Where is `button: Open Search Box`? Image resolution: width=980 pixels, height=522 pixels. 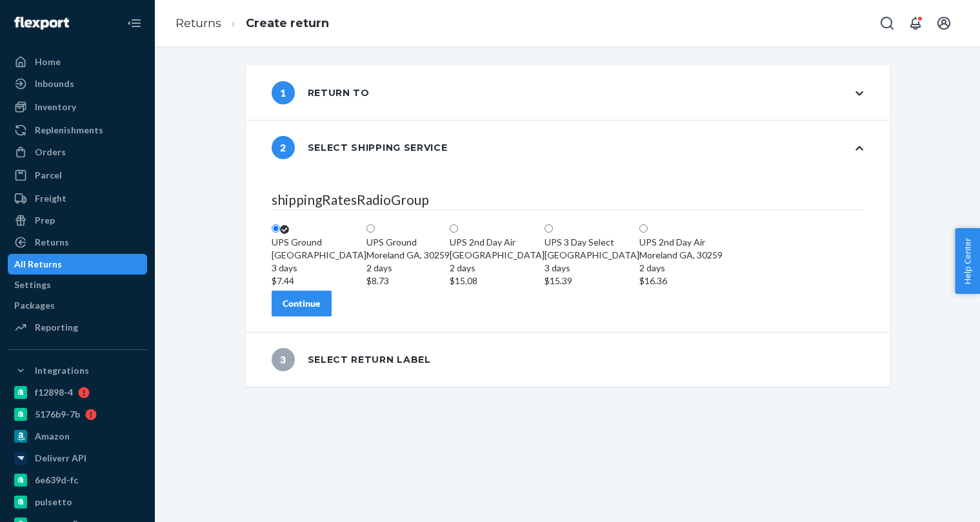 button: Open Search Box is located at coordinates (887, 23).